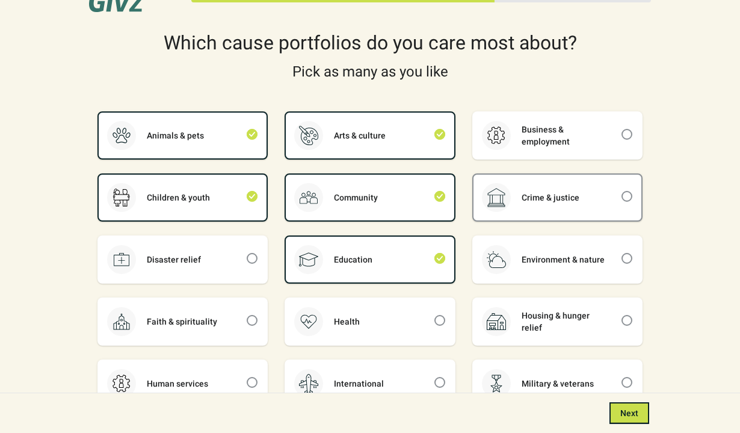  I want to click on div: International, so click(359, 383).